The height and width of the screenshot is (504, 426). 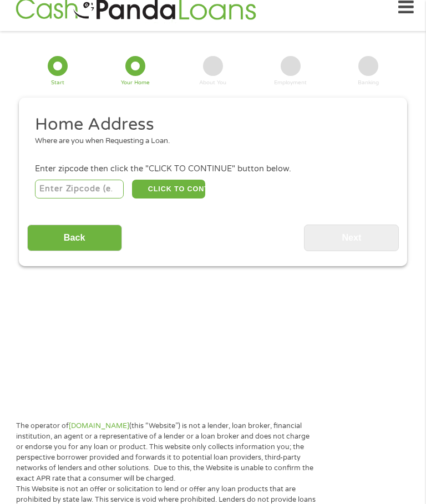 I want to click on div: Banking, so click(x=368, y=83).